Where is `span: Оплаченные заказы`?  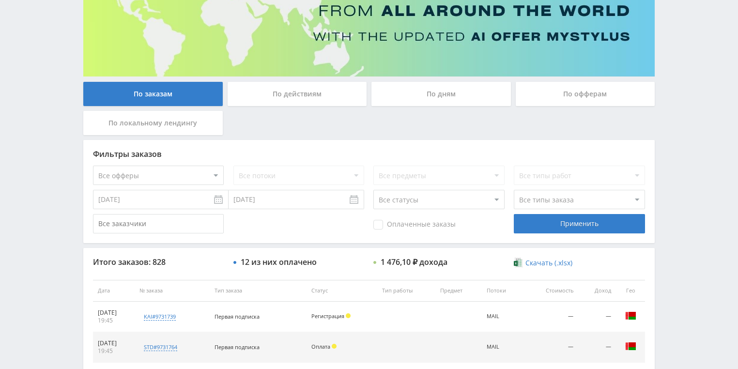 span: Оплаченные заказы is located at coordinates (415, 225).